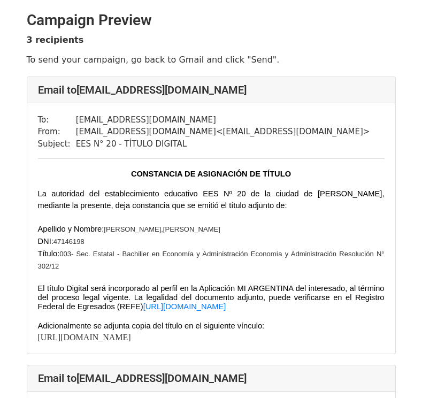  I want to click on td: EES N° 20 - TÍTULO DIGITAL, so click(223, 144).